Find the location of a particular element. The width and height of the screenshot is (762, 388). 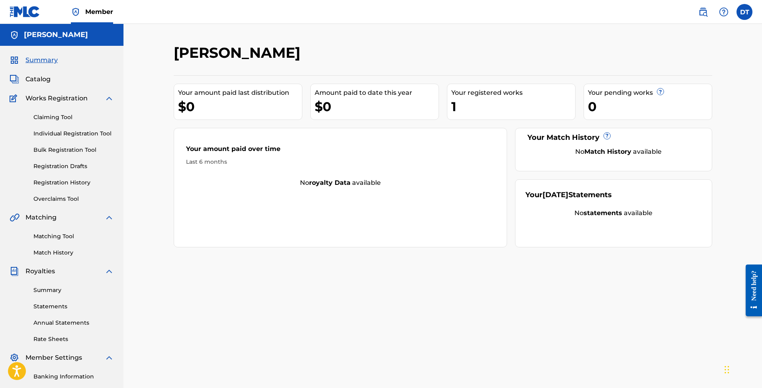

div: Your pending works is located at coordinates (650, 93).